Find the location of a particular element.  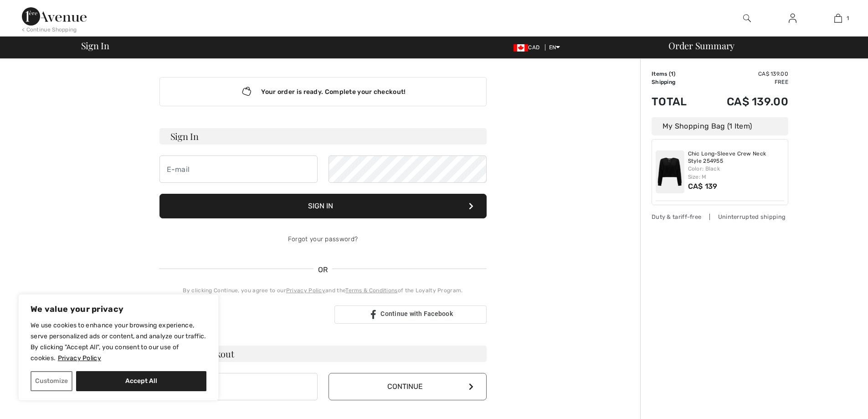

span: CA$ 139 is located at coordinates (702, 186).